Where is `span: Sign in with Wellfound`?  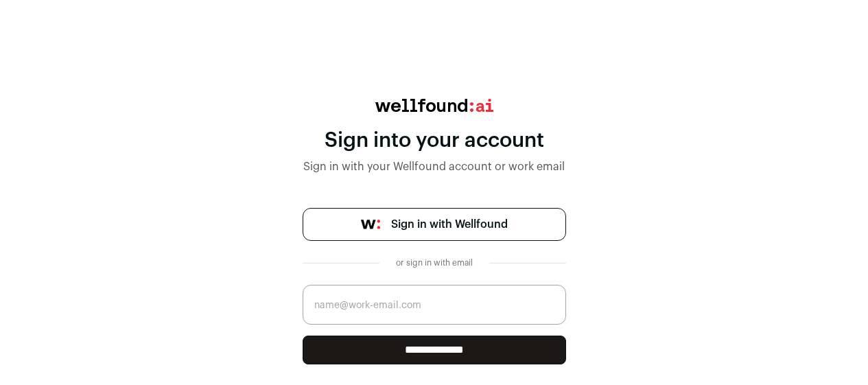 span: Sign in with Wellfound is located at coordinates (449, 225).